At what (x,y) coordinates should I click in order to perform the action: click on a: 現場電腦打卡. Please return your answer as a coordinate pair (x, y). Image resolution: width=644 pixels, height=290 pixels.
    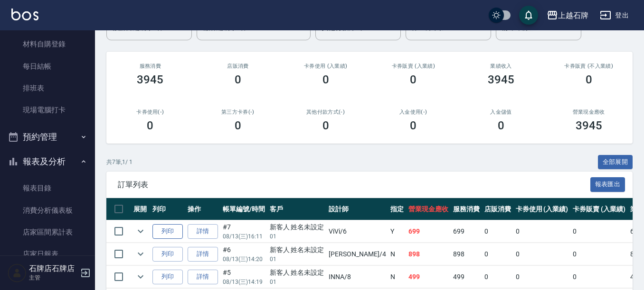
    Looking at the image, I should click on (48, 110).